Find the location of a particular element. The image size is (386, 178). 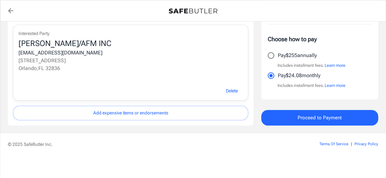

p: © 2025 SafeButler Inc. is located at coordinates (146, 145).